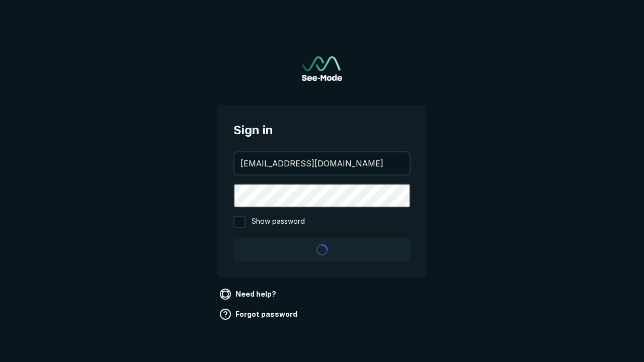 The height and width of the screenshot is (362, 644). Describe the element at coordinates (322, 69) in the screenshot. I see `a: Go to sign in` at that location.